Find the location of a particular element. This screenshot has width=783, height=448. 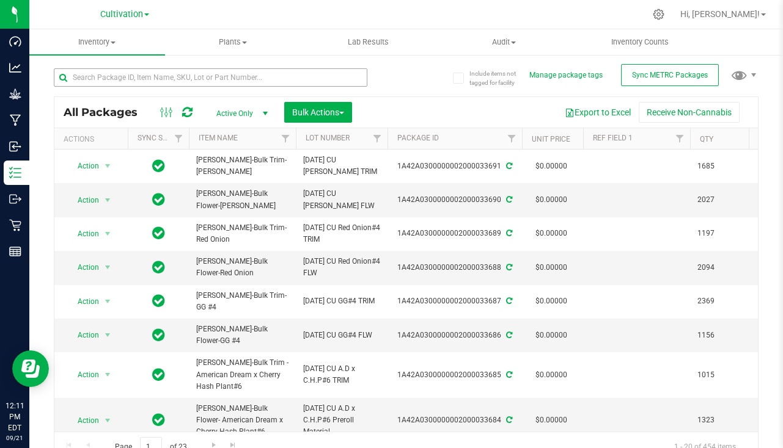

div: 1A42A0300000002000033686 is located at coordinates (455, 335).